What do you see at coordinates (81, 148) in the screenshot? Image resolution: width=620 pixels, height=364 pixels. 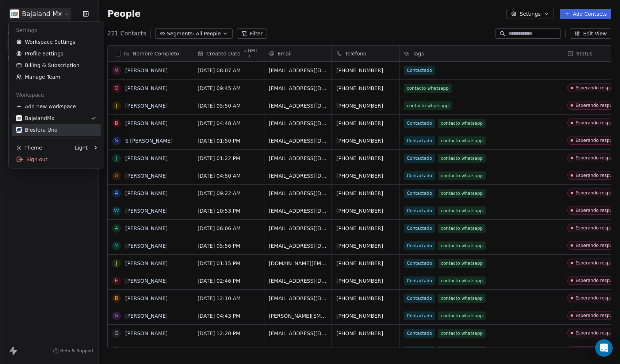 I see `div: Light` at bounding box center [81, 148].